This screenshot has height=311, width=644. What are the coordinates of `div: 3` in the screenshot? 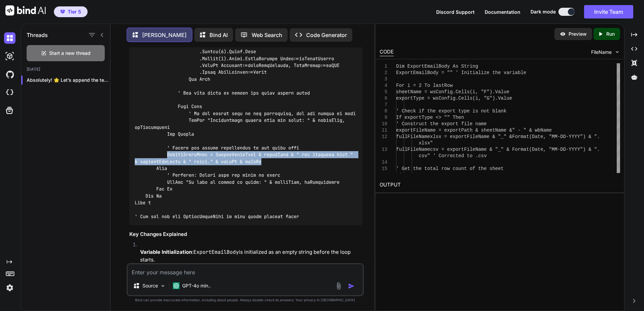 It's located at (383, 79).